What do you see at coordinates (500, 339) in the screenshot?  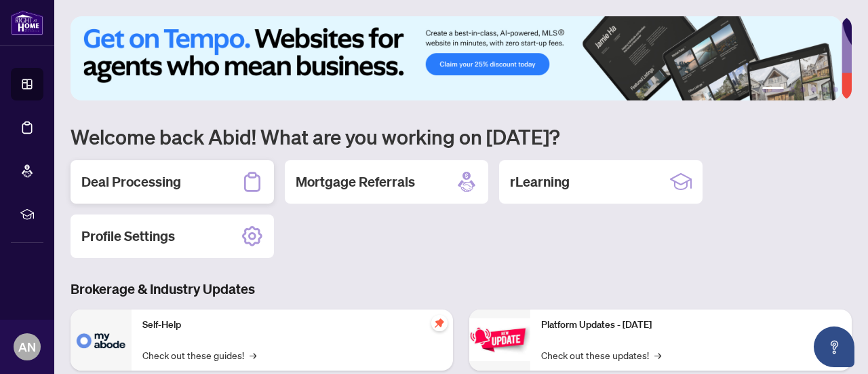 I see `img: Platform Updates - June 23, 2025` at bounding box center [500, 339].